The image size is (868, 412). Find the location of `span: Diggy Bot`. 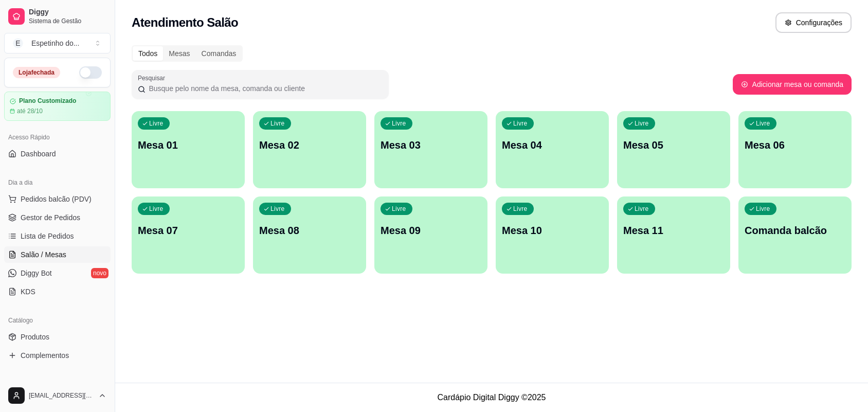

span: Diggy Bot is located at coordinates (36, 273).